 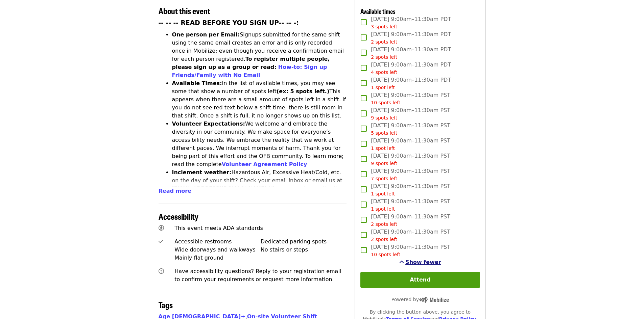 I want to click on span: 3 spots left, so click(x=384, y=27).